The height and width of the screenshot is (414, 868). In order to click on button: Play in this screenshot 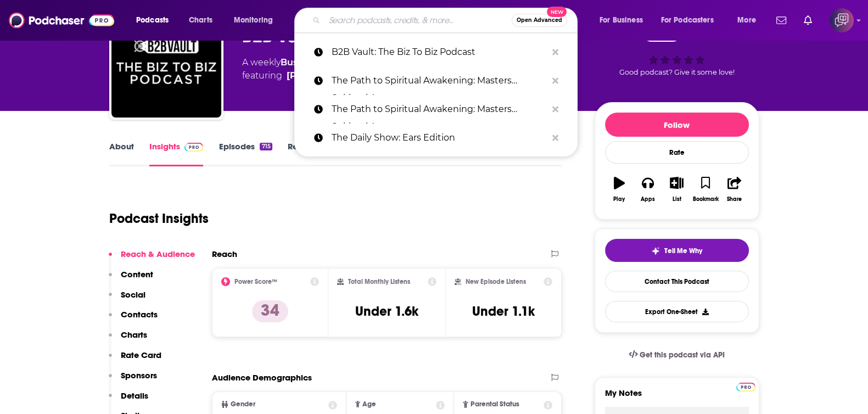, I will do `click(619, 190)`.